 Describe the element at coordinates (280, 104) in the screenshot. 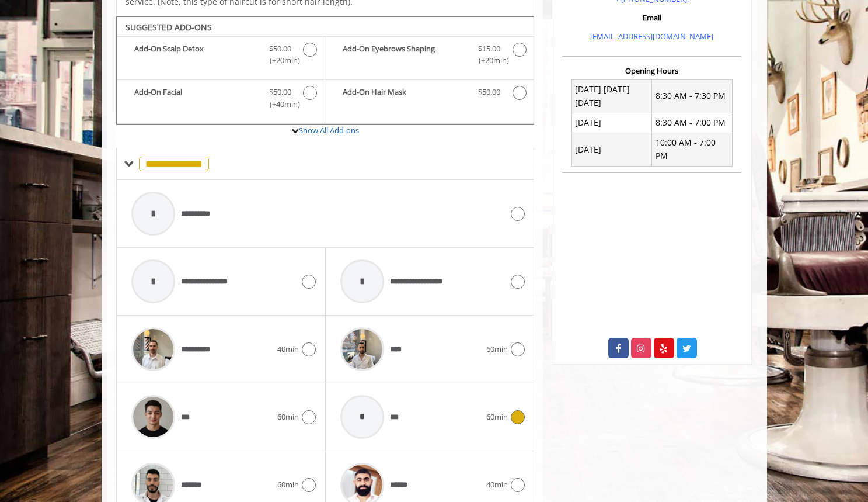

I see `span: (+40min )` at that location.